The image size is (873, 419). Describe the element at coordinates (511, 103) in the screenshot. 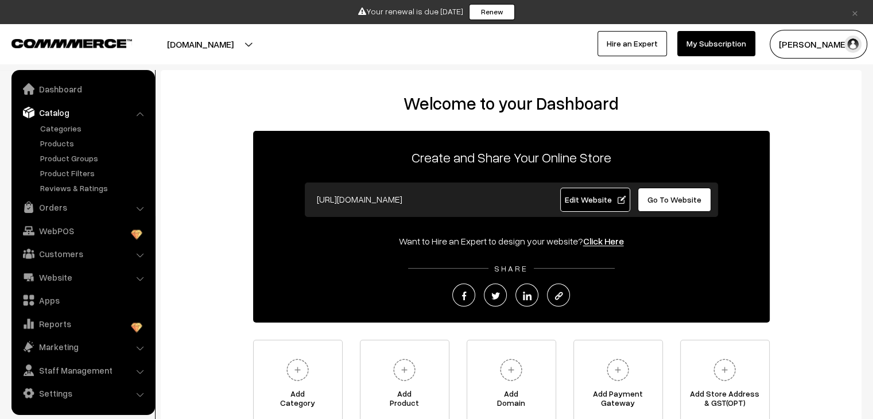

I see `h2: Welcome to your Dashboard` at that location.